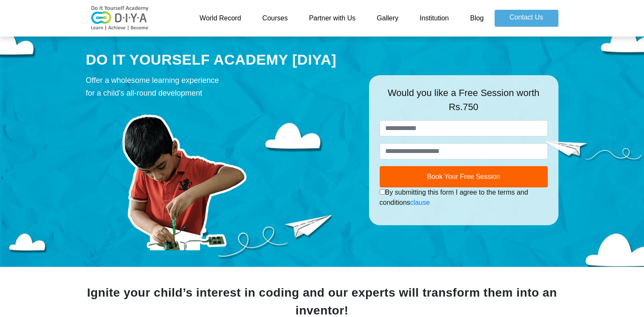 The image size is (644, 317). What do you see at coordinates (477, 18) in the screenshot?
I see `a: Blog` at bounding box center [477, 18].